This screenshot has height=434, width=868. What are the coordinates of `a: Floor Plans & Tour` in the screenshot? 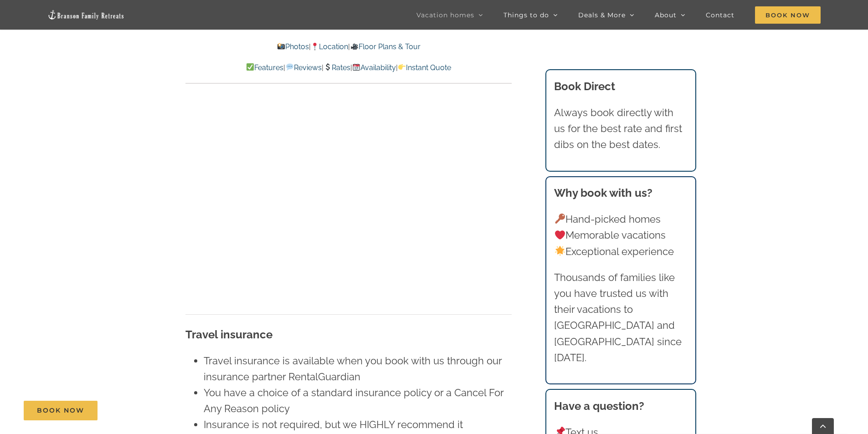 It's located at (385, 46).